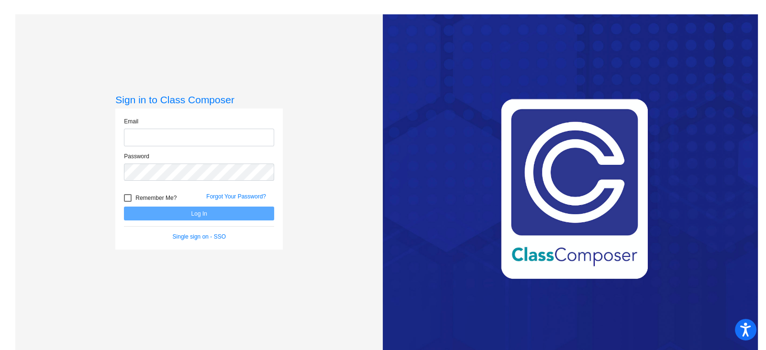 The height and width of the screenshot is (350, 766). What do you see at coordinates (199, 213) in the screenshot?
I see `button: Log In` at bounding box center [199, 213].